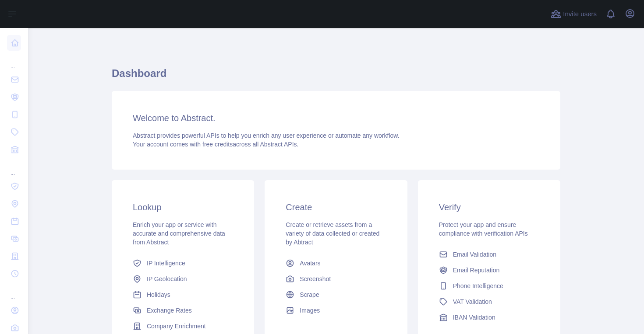  Describe the element at coordinates (183, 295) in the screenshot. I see `a: Holidays` at that location.